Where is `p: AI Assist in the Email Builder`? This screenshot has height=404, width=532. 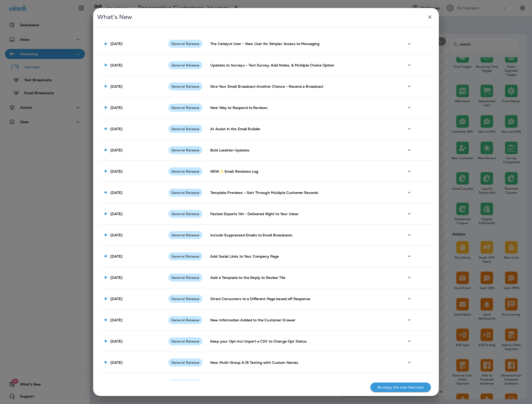
p: AI Assist in the Email Builder is located at coordinates (303, 129).